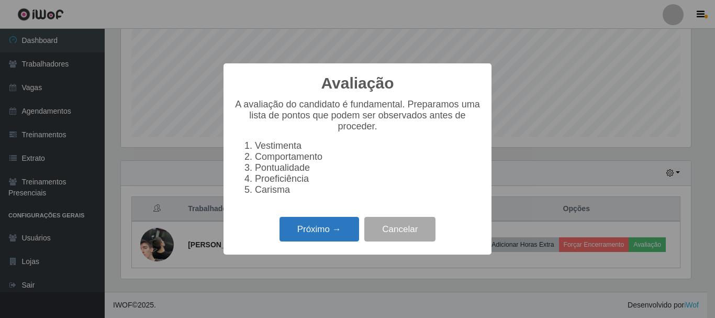 This screenshot has width=715, height=318. What do you see at coordinates (358, 83) in the screenshot?
I see `h2: Avaliação` at bounding box center [358, 83].